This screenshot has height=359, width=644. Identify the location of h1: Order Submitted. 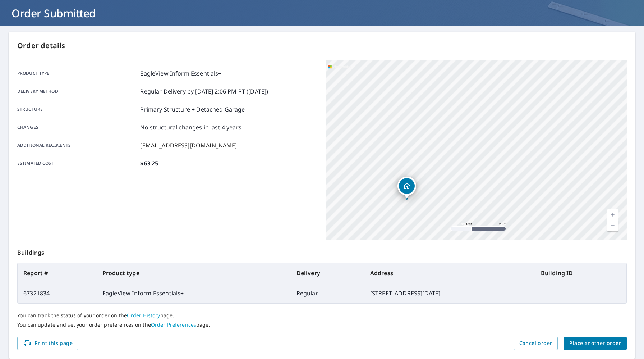
(322, 13).